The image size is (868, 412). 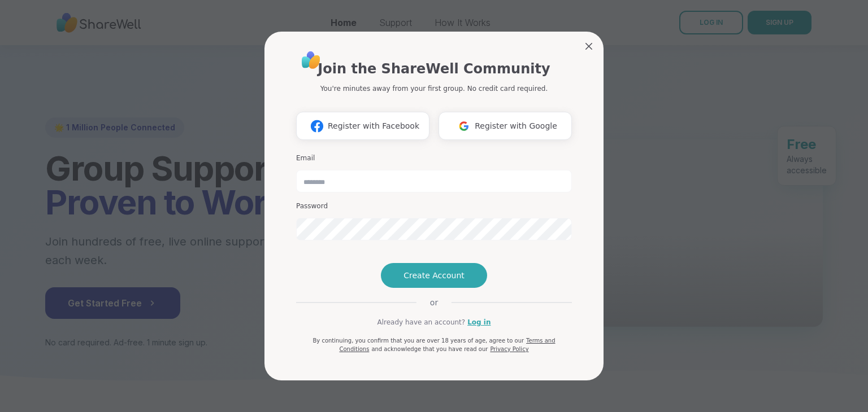 I want to click on img: ShareWell Logo, so click(x=311, y=60).